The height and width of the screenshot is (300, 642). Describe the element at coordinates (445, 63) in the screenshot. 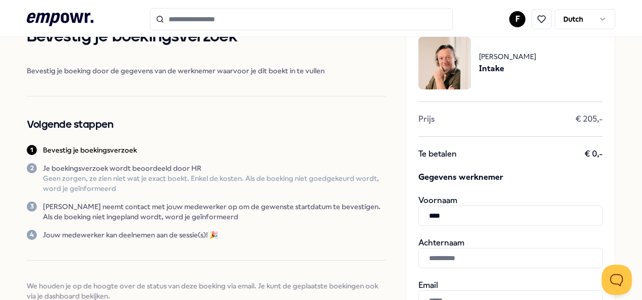

I see `img: package image` at that location.